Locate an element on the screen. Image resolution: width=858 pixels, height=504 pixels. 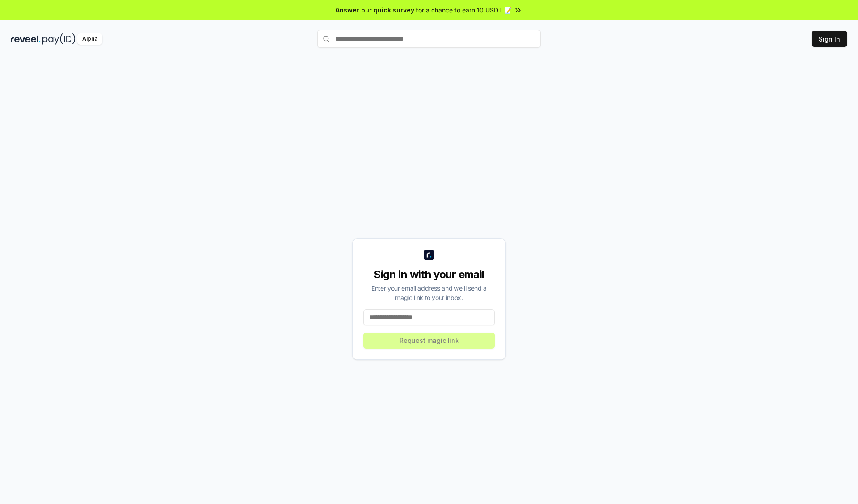
img: reveel_dark is located at coordinates (25, 39).